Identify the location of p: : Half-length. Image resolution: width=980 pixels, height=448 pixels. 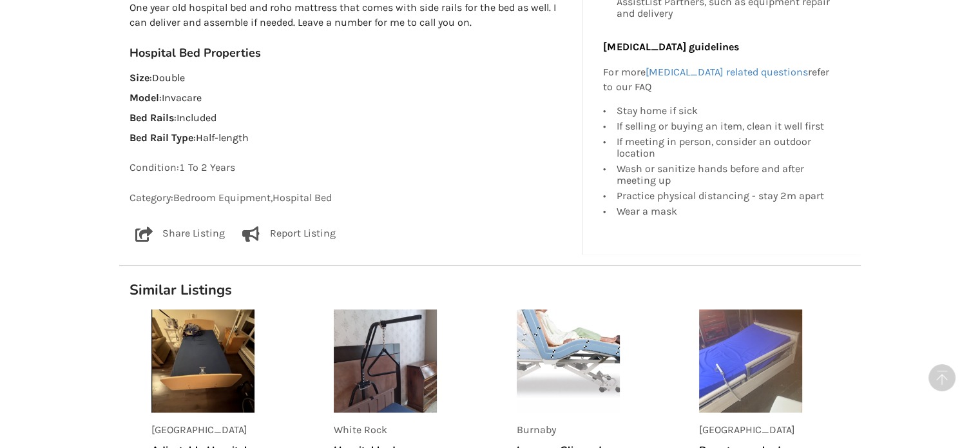
(351, 137).